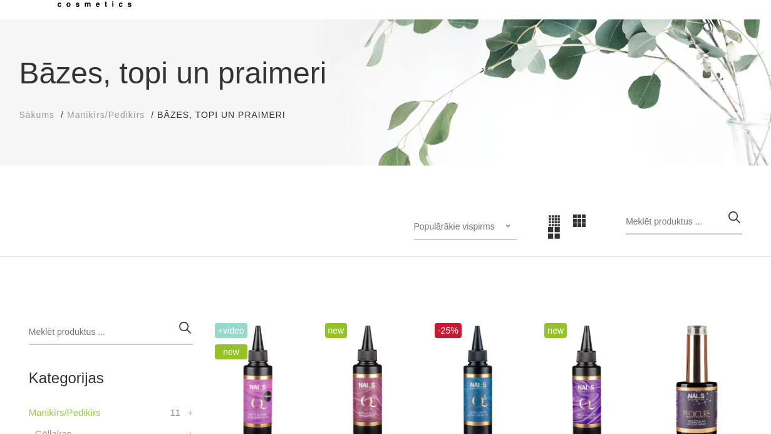 This screenshot has height=434, width=771. I want to click on h1: Bāzes, topi un praimeri, so click(386, 73).